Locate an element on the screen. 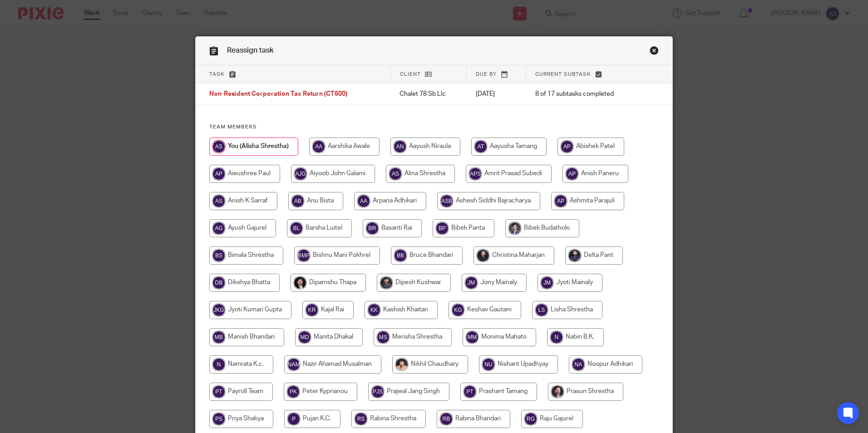 The image size is (868, 433). span: Client is located at coordinates (410, 74).